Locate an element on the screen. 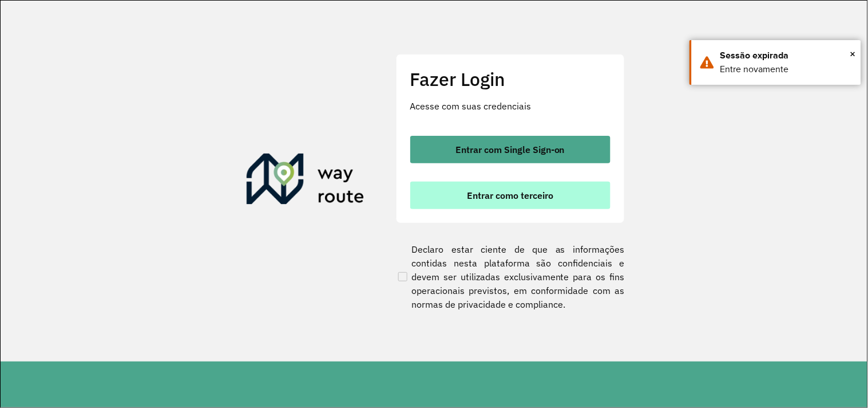 The image size is (868, 408). span: Entrar como terceiro is located at coordinates (510, 195).